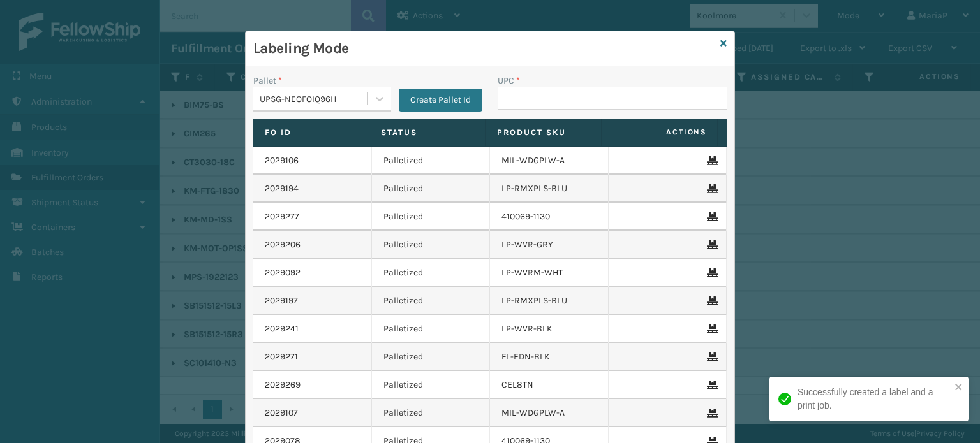 This screenshot has width=980, height=443. Describe the element at coordinates (311, 132) in the screenshot. I see `label: Fo Id` at that location.